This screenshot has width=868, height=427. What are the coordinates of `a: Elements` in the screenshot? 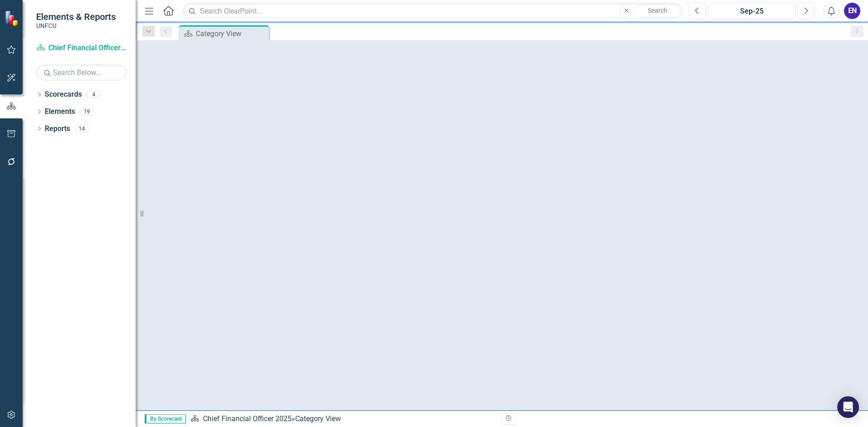 It's located at (60, 111).